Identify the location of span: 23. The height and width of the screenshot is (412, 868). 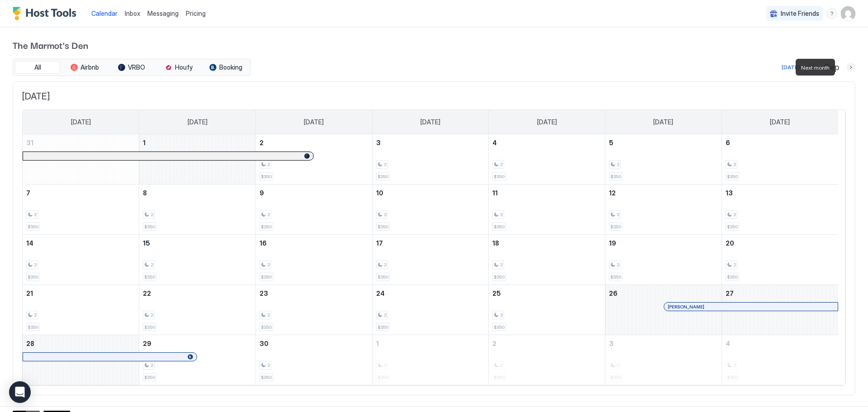
(264, 293).